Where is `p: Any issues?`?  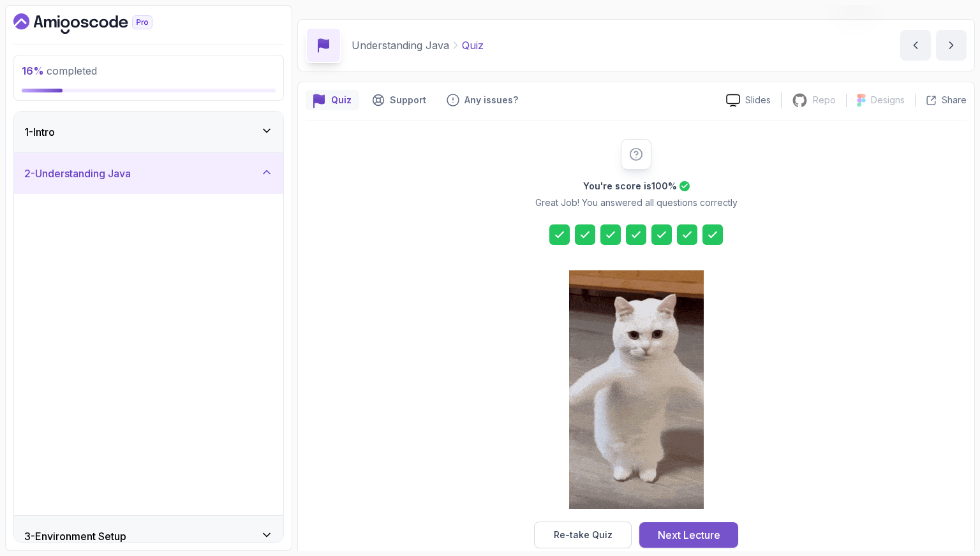 p: Any issues? is located at coordinates (491, 100).